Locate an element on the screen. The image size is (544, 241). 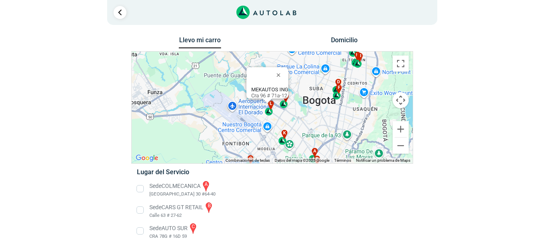
span: c is located at coordinates (250, 159).